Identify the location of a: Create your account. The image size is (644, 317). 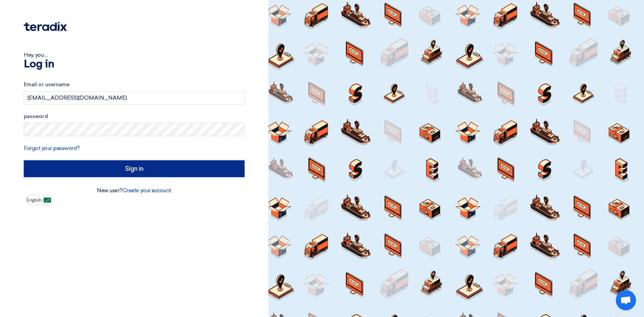
(147, 190).